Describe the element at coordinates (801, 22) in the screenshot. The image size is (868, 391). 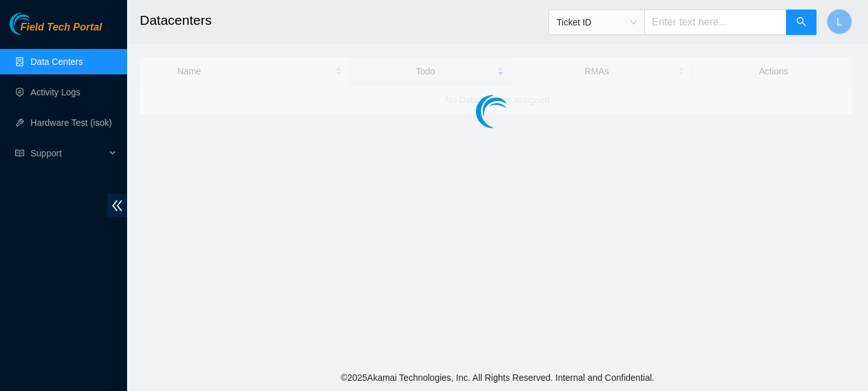
I see `button: search` at that location.